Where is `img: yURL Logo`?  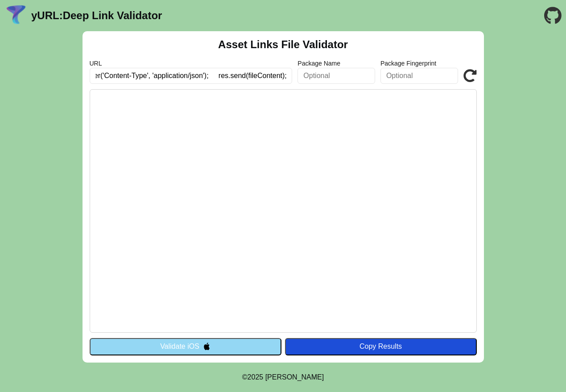 img: yURL Logo is located at coordinates (16, 15).